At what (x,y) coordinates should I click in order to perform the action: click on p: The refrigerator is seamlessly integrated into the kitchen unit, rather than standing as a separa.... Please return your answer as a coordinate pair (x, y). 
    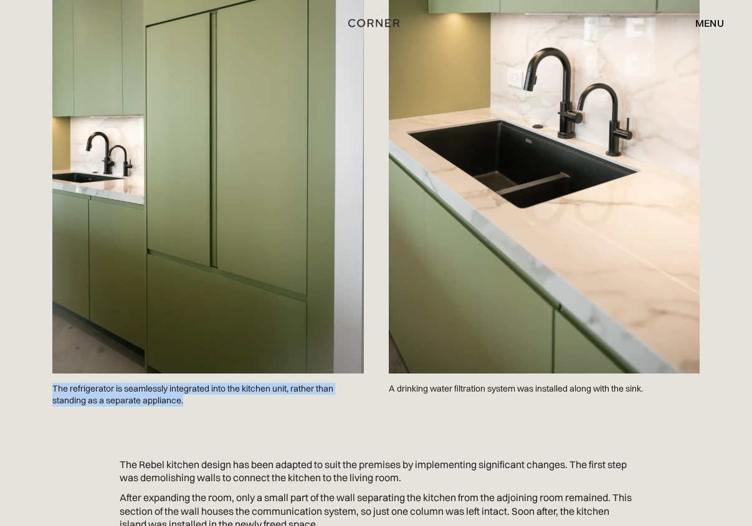
    Looking at the image, I should click on (208, 395).